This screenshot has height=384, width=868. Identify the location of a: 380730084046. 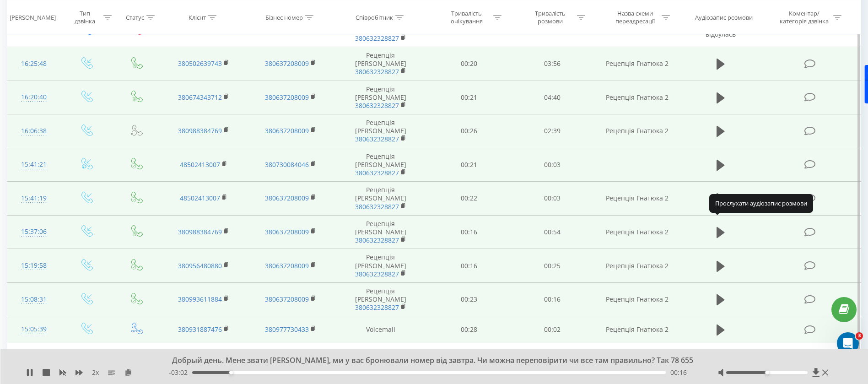
(287, 164).